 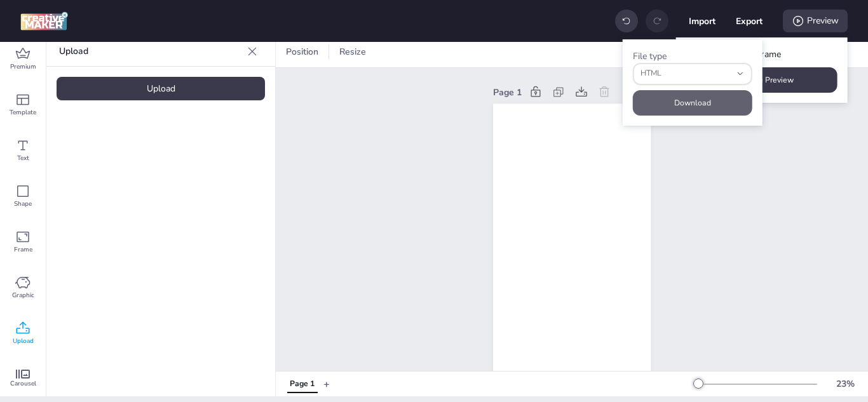 What do you see at coordinates (44, 21) in the screenshot?
I see `img: logo Creative Maker` at bounding box center [44, 21].